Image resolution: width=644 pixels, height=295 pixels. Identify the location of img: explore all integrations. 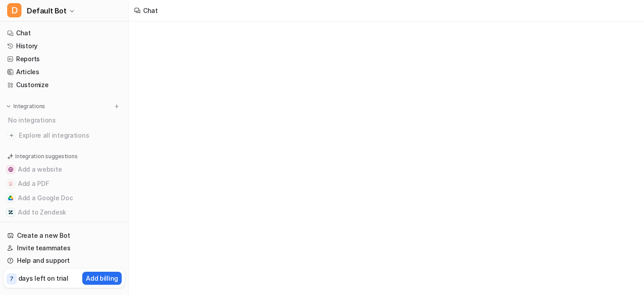
(12, 135).